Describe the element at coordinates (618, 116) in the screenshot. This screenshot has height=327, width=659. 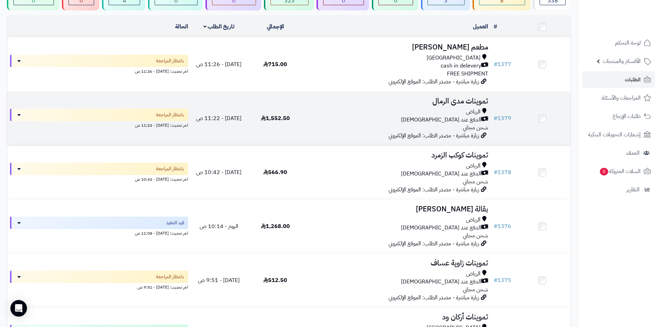
I see `a: طلبات الإرجاع` at that location.